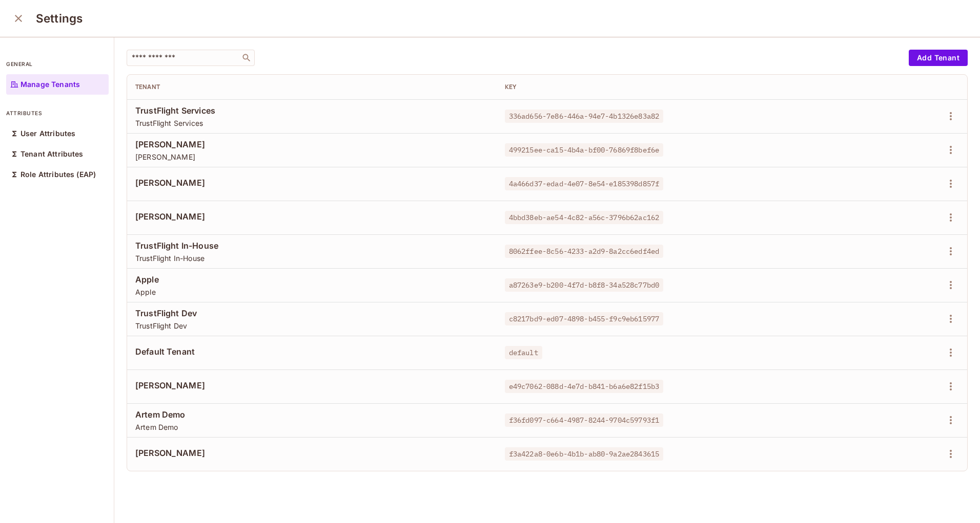  I want to click on span: 499215ee-ca15-4b4a-bf00-76869f8bef6e, so click(583, 150).